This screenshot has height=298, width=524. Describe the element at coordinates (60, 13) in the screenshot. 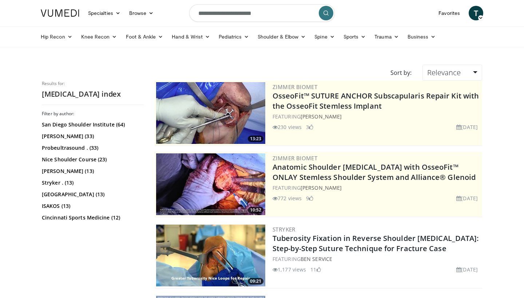

I see `img: VuMedi Logo` at that location.